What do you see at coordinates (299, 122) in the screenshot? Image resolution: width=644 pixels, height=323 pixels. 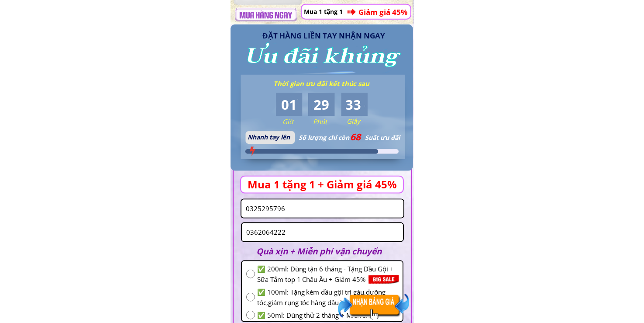 I see `h3: Giờ` at bounding box center [299, 122].